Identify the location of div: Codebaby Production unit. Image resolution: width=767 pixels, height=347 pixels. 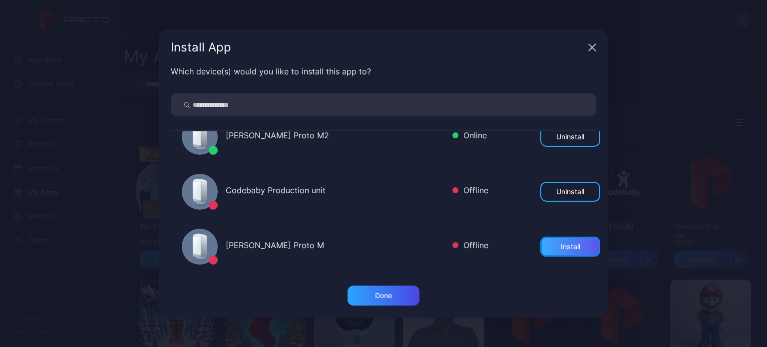
(335, 191).